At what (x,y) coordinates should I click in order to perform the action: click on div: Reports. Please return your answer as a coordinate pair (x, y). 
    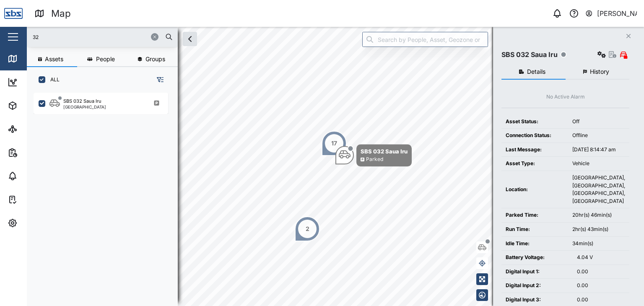
    Looking at the image, I should click on (36, 153).